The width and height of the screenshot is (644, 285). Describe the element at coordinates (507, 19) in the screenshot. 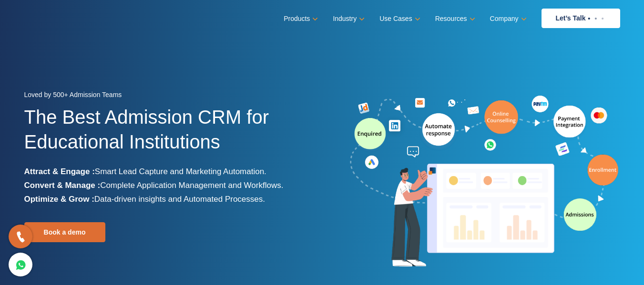

I see `a: Company` at that location.